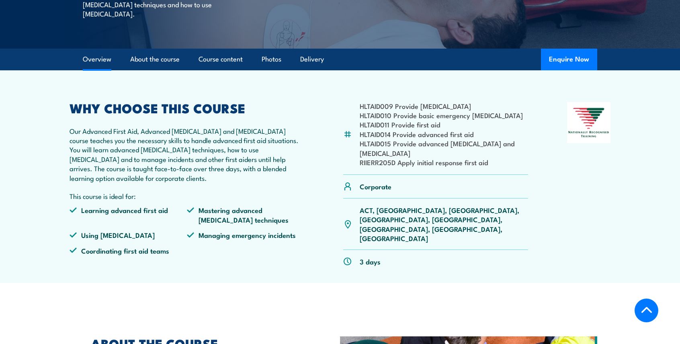  I want to click on a: Course content, so click(221, 59).